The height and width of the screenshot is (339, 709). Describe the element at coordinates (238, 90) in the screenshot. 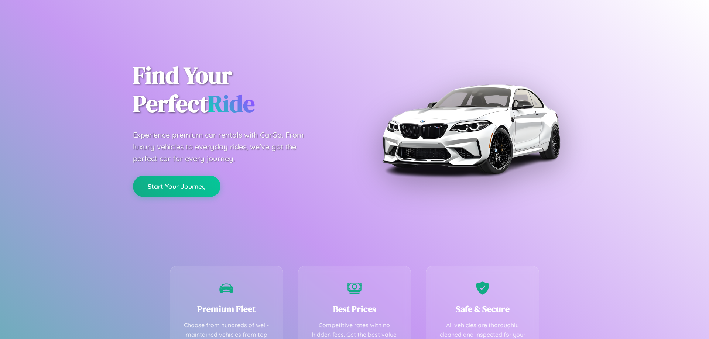

I see `h1: Find Your Perfect` at that location.